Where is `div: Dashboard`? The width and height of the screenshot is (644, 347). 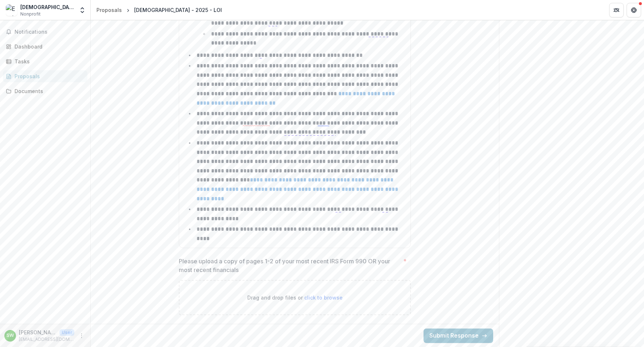
div: Dashboard is located at coordinates (48, 47).